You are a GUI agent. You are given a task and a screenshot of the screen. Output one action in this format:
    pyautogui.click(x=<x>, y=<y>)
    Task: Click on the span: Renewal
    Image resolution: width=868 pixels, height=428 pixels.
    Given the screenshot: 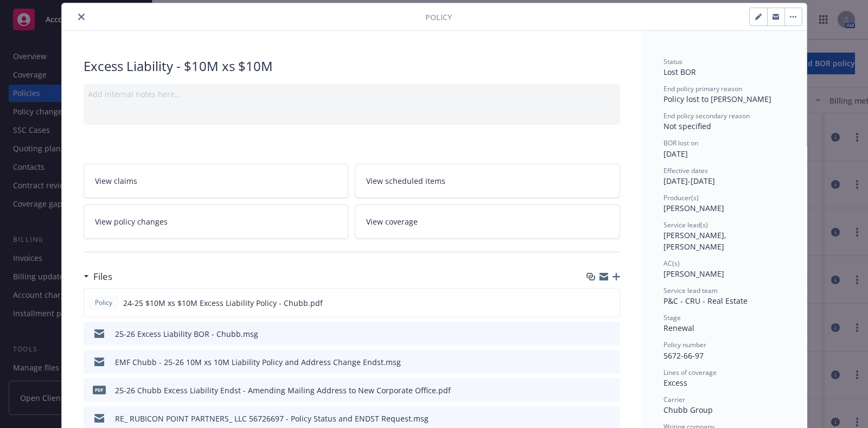 What is the action you would take?
    pyautogui.click(x=679, y=328)
    